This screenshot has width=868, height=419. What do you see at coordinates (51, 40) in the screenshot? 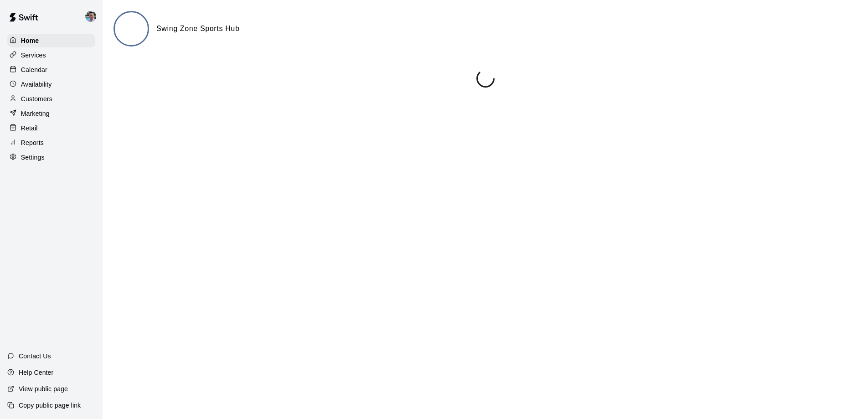
I see `div: Home` at bounding box center [51, 40].